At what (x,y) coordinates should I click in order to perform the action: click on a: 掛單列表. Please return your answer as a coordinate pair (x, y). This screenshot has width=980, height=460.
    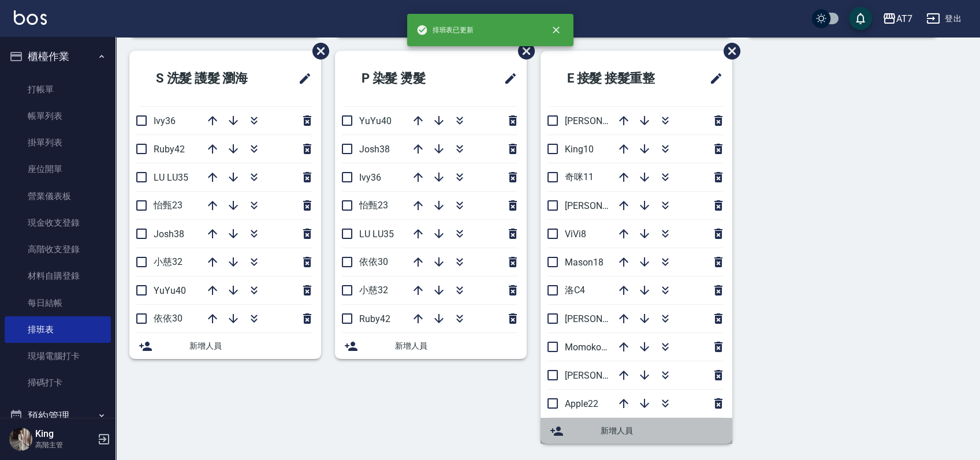
    Looking at the image, I should click on (58, 143).